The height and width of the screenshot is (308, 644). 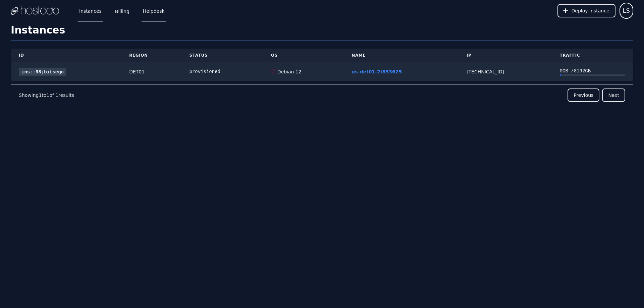 What do you see at coordinates (222, 55) in the screenshot?
I see `th: Status` at bounding box center [222, 55].